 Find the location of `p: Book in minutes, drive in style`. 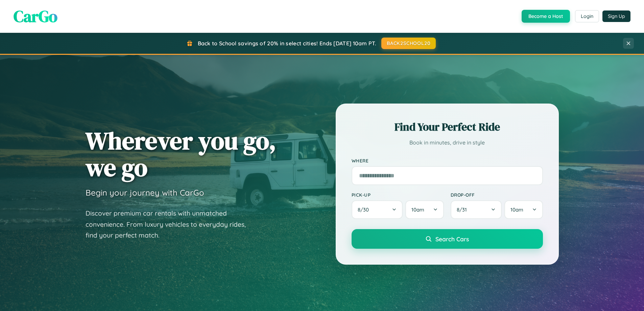

p: Book in minutes, drive in style is located at coordinates (447, 142).